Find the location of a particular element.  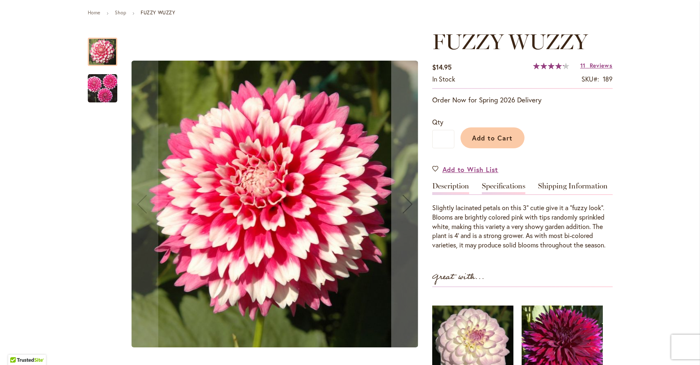

button: Add to Cart is located at coordinates (492, 138).